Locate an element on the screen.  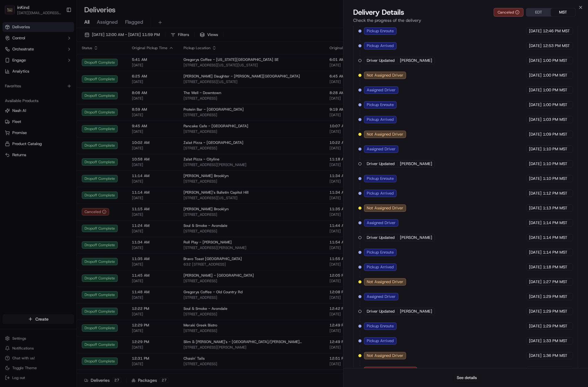
span: 1:13 PM MST is located at coordinates (555, 208).